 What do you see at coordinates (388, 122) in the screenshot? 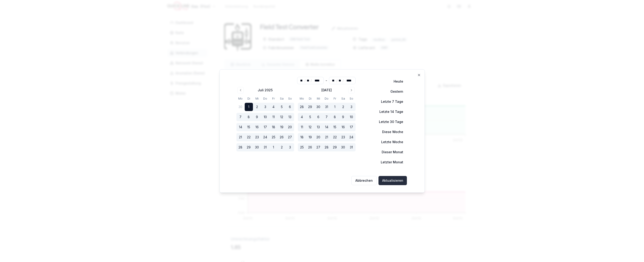
I see `button: Letzte 30 Tage` at bounding box center [388, 122].